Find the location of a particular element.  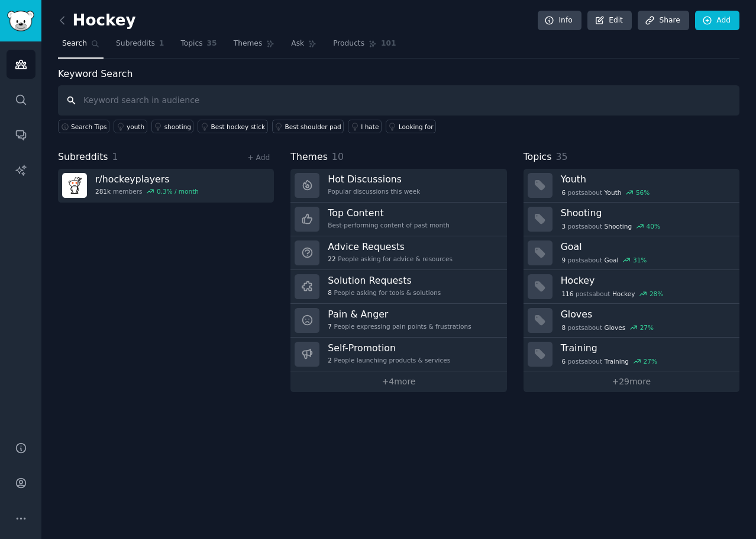

span: 2 is located at coordinates (330, 360).